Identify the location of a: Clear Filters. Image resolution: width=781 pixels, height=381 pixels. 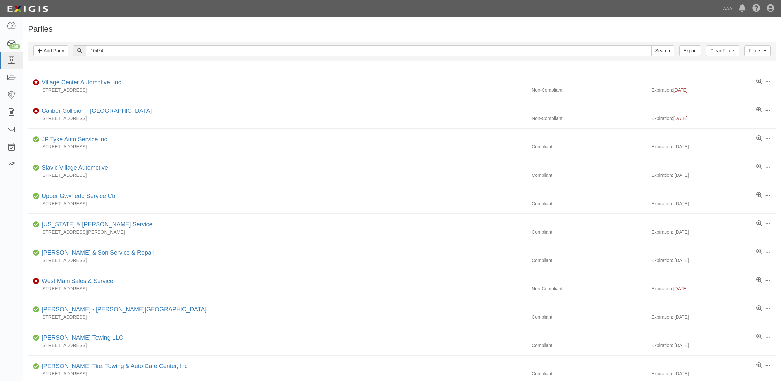
(723, 51).